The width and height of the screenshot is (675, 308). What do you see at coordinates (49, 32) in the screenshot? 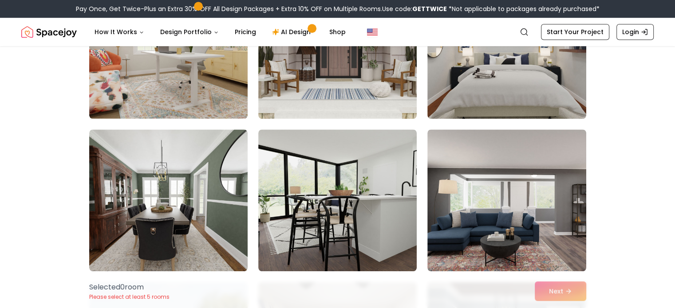
I see `a: Spacejoy` at bounding box center [49, 32].